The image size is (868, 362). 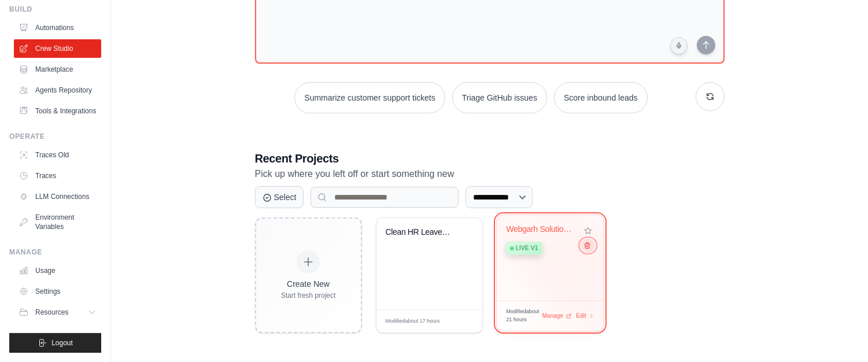 I want to click on p: Pick up where you left off or start something new, so click(x=490, y=174).